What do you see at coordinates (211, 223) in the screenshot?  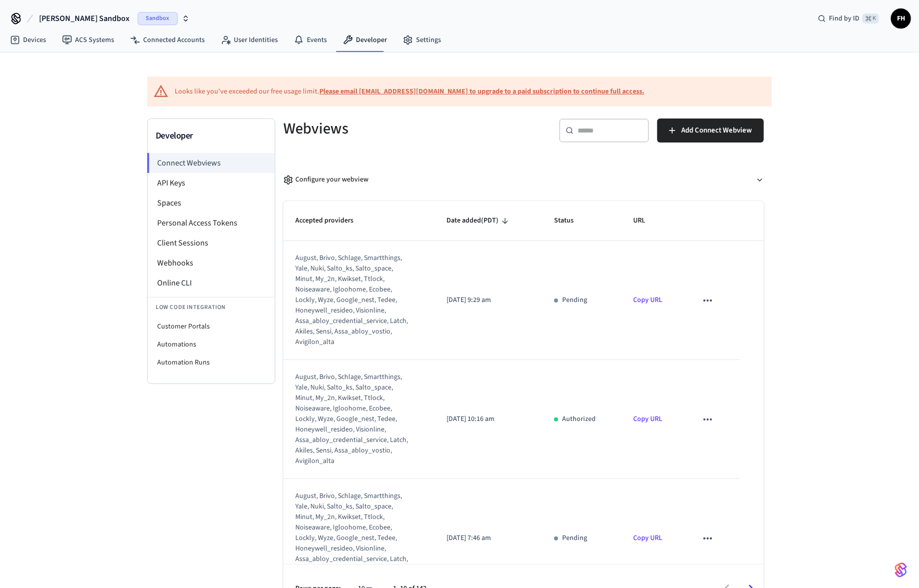 I see `li: Personal Access Tokens` at bounding box center [211, 223].